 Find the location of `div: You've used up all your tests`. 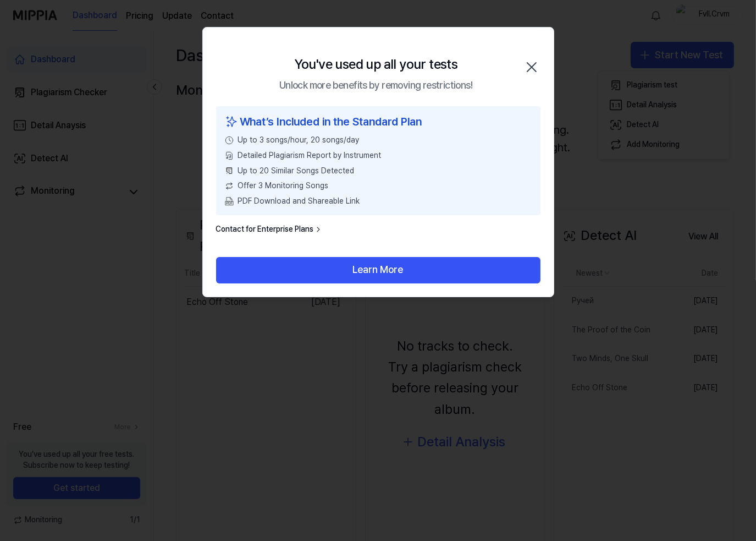

div: You've used up all your tests is located at coordinates (376, 64).